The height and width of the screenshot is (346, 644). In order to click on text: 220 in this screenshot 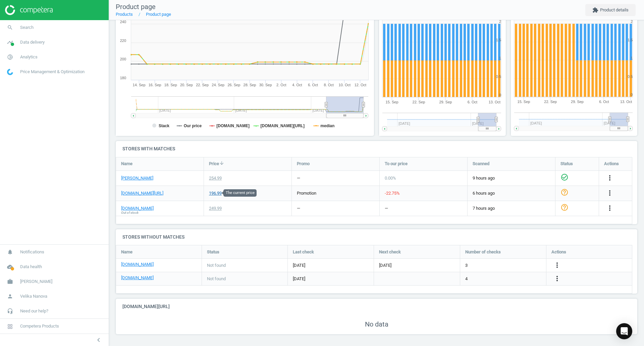, I will do `click(123, 41)`.